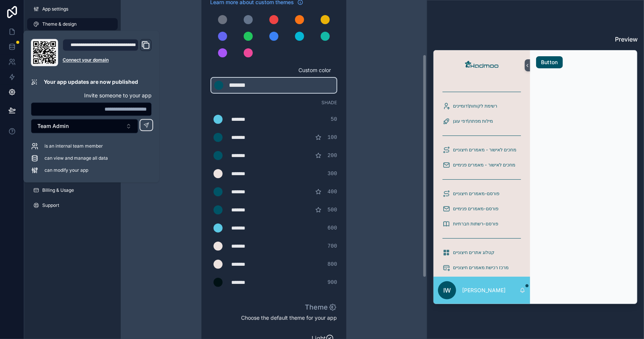  Describe the element at coordinates (482, 165) in the screenshot. I see `a: מחכים לאישור - מאמרים פנימיים` at that location.